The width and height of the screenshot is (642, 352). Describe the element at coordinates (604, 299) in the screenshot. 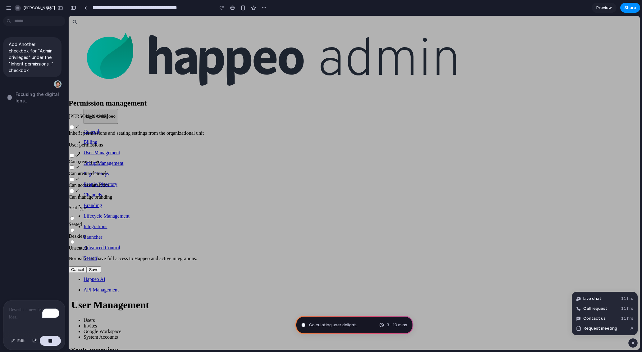

I see `button: Live chat11 hrs` at that location.